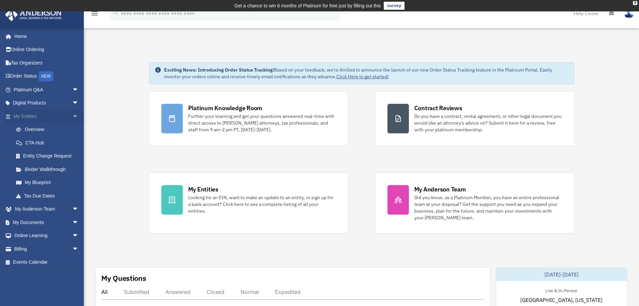  Describe the element at coordinates (95, 14) in the screenshot. I see `a: menu` at that location.